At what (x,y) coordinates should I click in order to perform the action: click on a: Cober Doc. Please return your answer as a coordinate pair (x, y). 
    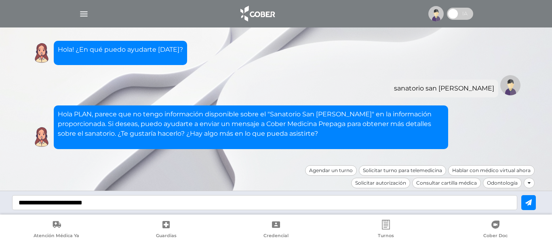
    Looking at the image, I should click on (496, 230).